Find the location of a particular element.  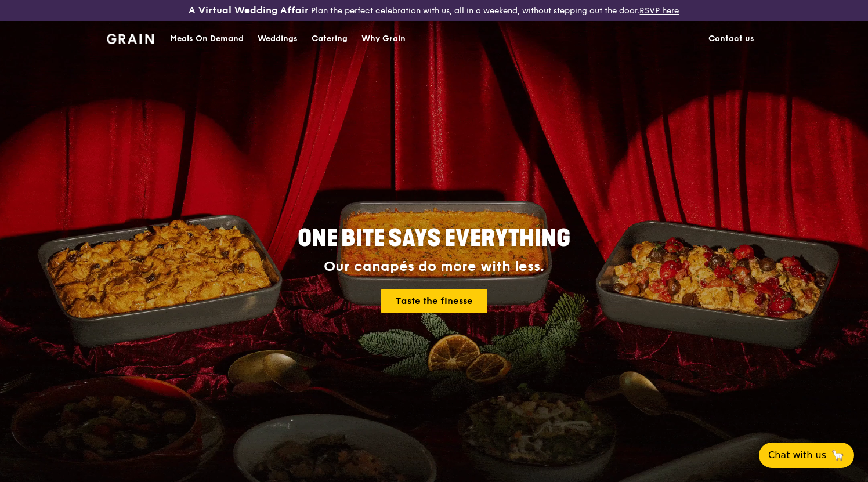

div: Why Grain is located at coordinates (383, 39).